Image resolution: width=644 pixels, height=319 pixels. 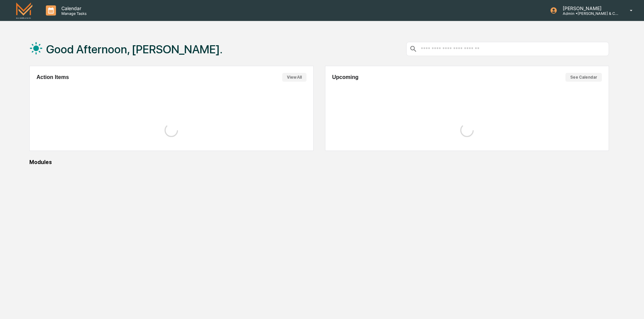 I want to click on p: Calendar, so click(x=73, y=8).